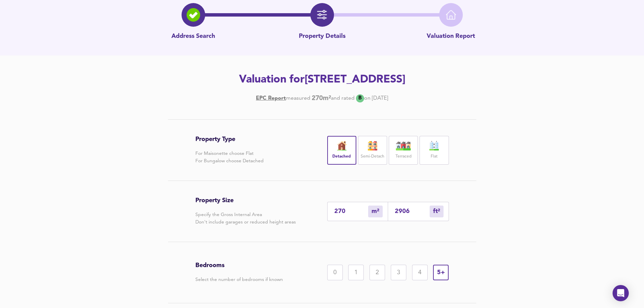  I want to click on h3: Property Type, so click(229, 139).